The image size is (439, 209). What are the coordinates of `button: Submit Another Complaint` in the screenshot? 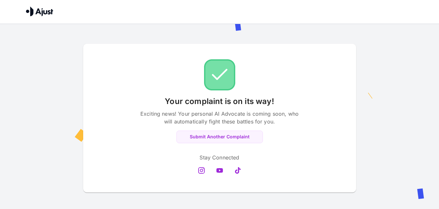 It's located at (219, 137).